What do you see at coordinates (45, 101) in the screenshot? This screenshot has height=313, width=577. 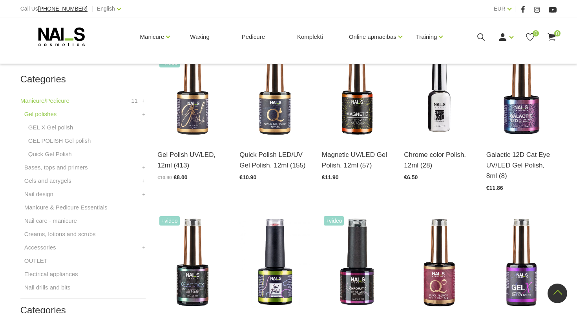 I see `a: Manicure/Pedicure` at bounding box center [45, 101].